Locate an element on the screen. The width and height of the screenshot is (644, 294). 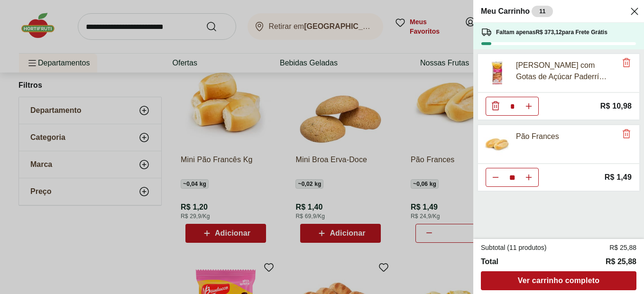
span: R$ 10,98 is located at coordinates (616, 106).